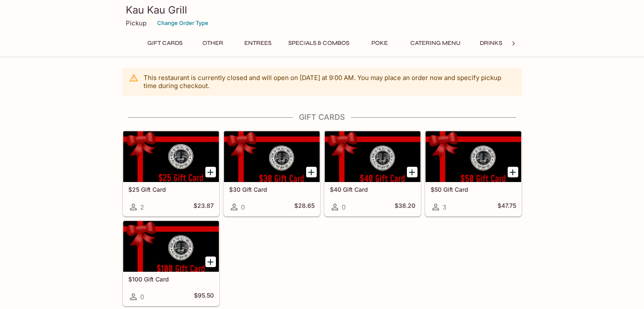 The width and height of the screenshot is (644, 309). What do you see at coordinates (491, 43) in the screenshot?
I see `button: Drinks` at bounding box center [491, 43].